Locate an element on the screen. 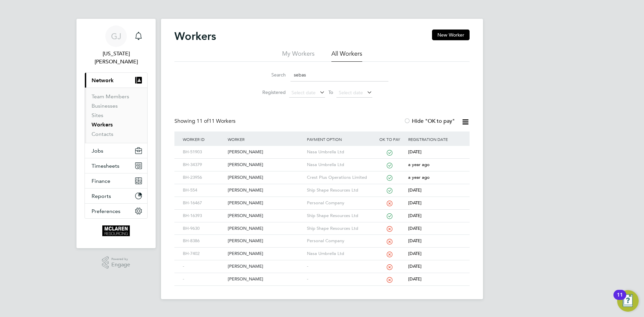 This screenshot has height=317, width=644. button: Network is located at coordinates (116, 80).